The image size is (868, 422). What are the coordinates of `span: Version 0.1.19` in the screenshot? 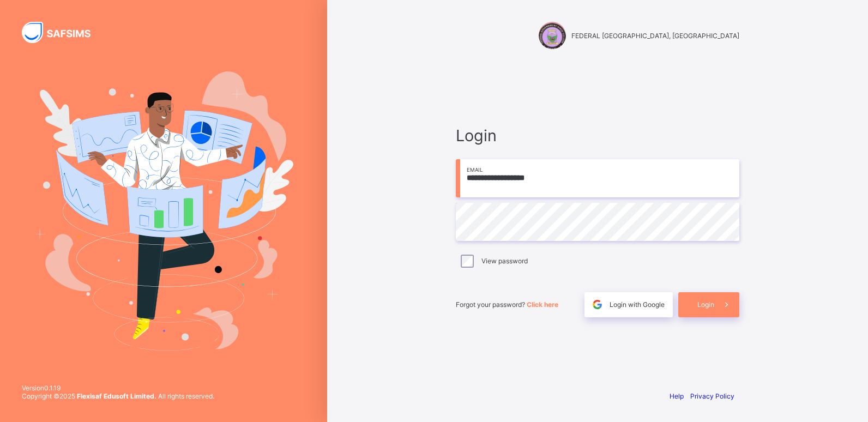 It's located at (118, 388).